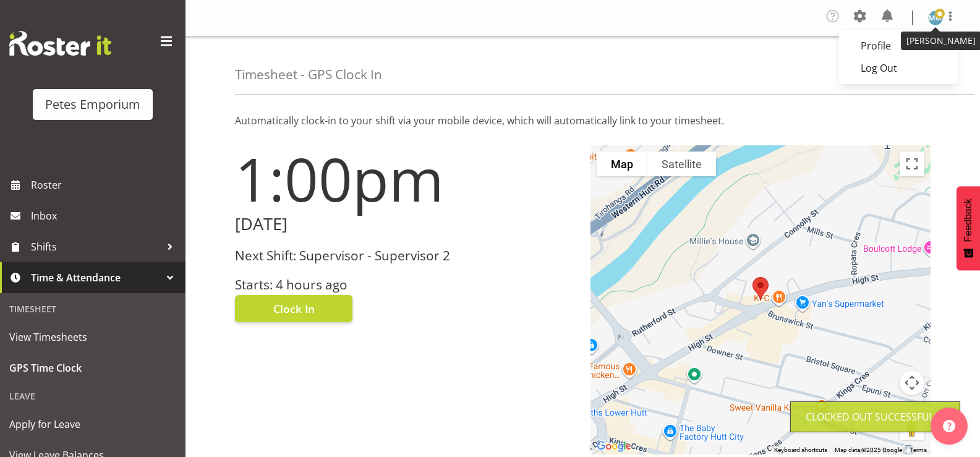 The image size is (980, 457). Describe the element at coordinates (93, 424) in the screenshot. I see `span: Apply for Leave` at that location.